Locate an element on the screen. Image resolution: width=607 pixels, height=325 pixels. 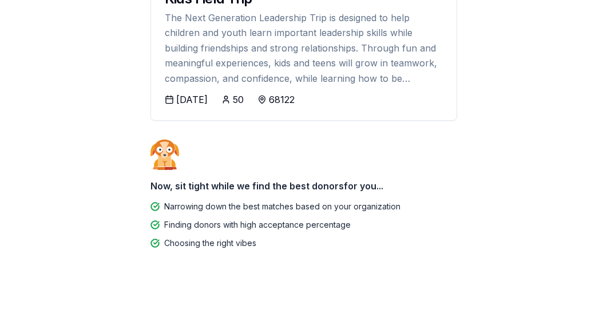
div: Finding donors with high acceptance percentage is located at coordinates (258, 225).